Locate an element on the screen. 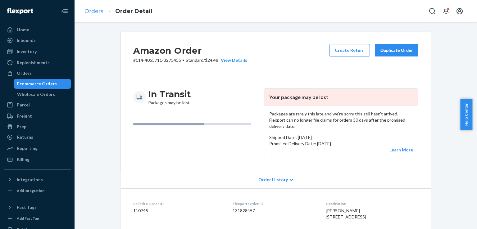 Image resolution: width=477 pixels, height=229 pixels. div: Orders is located at coordinates (24, 73).